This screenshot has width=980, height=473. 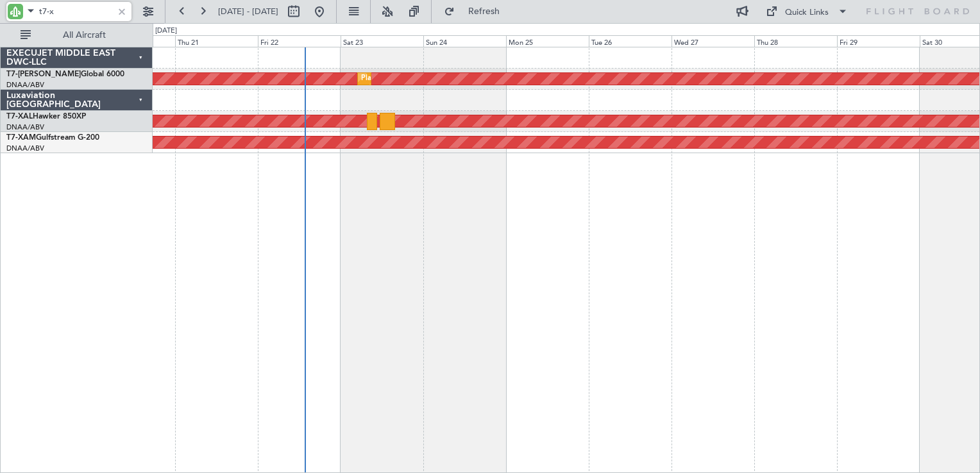 What do you see at coordinates (216, 41) in the screenshot?
I see `div: Thu 21` at bounding box center [216, 41].